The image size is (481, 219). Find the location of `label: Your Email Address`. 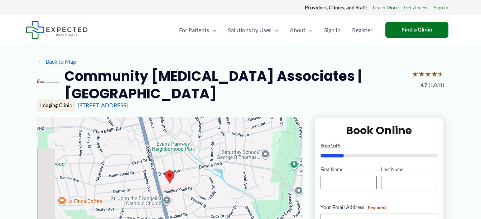

label: Your Email Address is located at coordinates (379, 207).